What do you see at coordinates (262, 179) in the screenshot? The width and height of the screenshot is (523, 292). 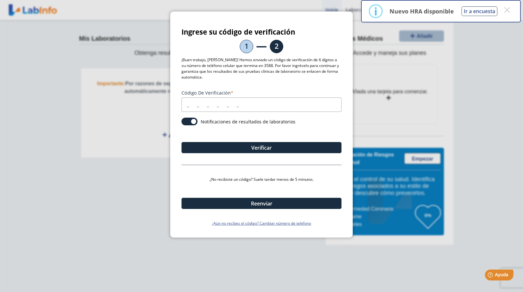 I see `p: ¿No recibiste un código? Suele tardar menos de 5 minutos.` at bounding box center [262, 179].